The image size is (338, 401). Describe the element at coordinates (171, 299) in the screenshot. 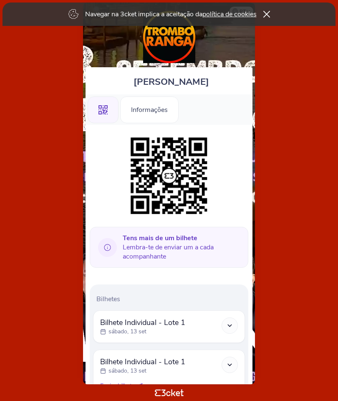

I see `p: Bilhetes` at that location.